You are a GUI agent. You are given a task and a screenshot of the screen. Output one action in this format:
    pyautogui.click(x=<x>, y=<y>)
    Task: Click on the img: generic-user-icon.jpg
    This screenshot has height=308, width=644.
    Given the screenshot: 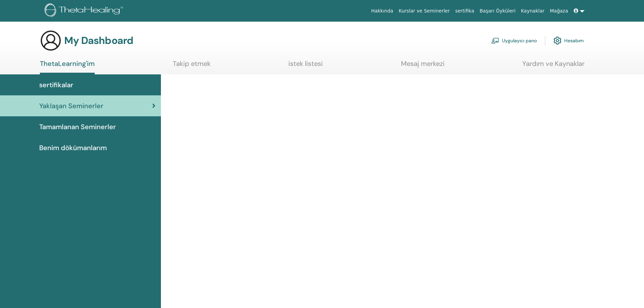 What is the action you would take?
    pyautogui.click(x=51, y=41)
    